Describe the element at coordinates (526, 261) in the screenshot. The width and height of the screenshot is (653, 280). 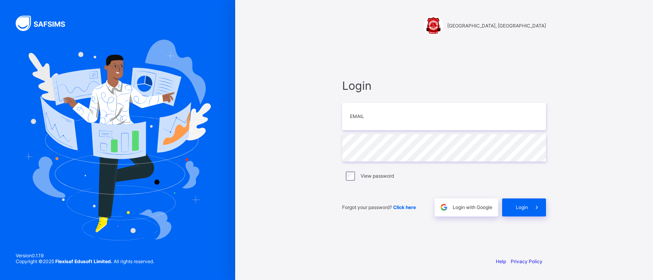
I see `a: Privacy Policy` at that location.